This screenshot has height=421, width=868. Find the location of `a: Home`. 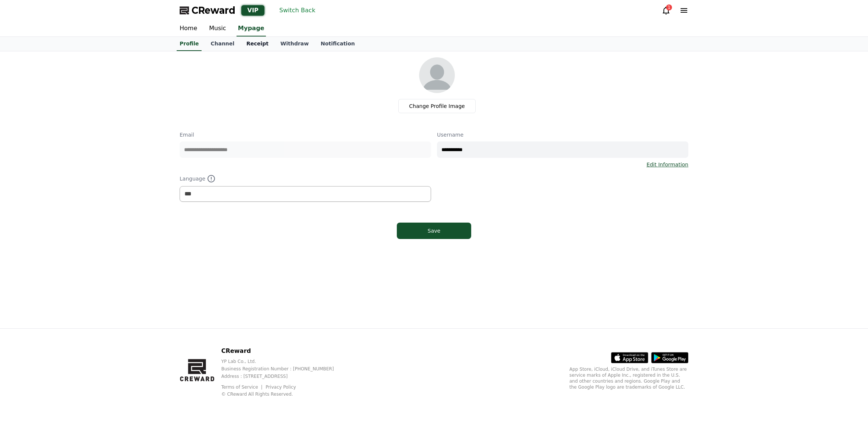

a: Home is located at coordinates (188, 29).